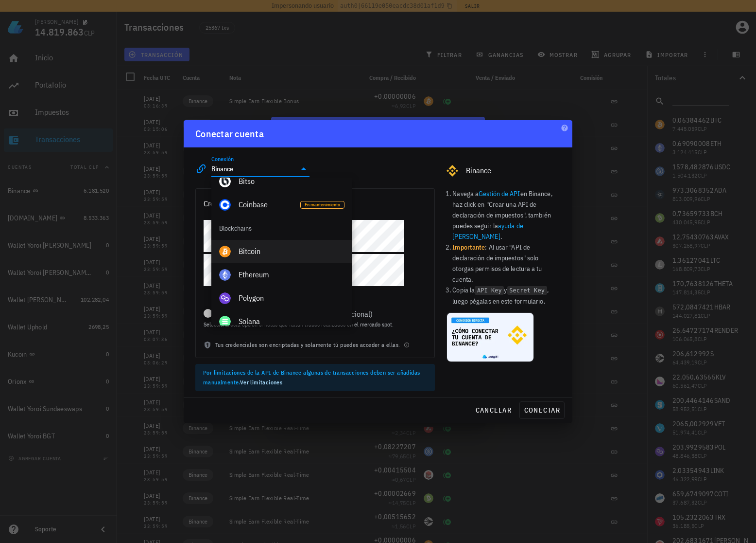 Image resolution: width=756 pixels, height=543 pixels. I want to click on label: Conexión, so click(223, 158).